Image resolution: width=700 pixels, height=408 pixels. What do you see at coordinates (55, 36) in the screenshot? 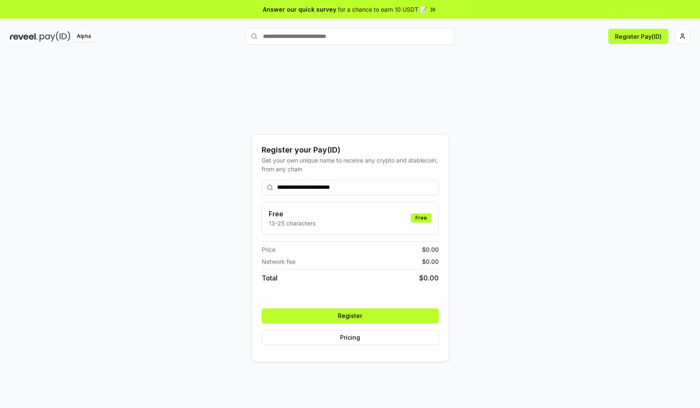
I see `img: pay_id` at bounding box center [55, 36].